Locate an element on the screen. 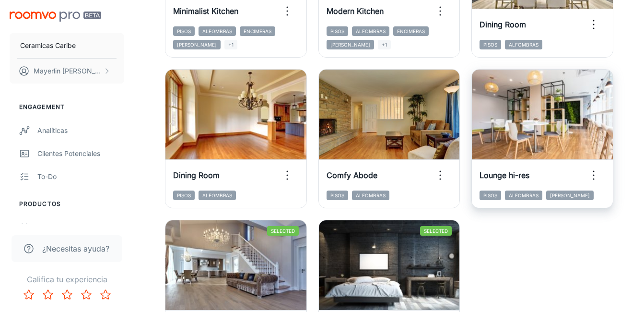  p: Ceramicas Caribe is located at coordinates (48, 45).